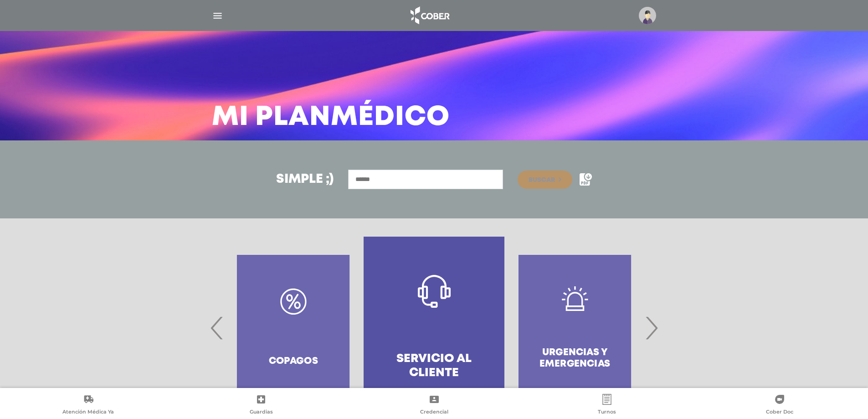 The image size is (868, 419). What do you see at coordinates (429, 16) in the screenshot?
I see `img: logo_cober_home-white.png` at bounding box center [429, 16].